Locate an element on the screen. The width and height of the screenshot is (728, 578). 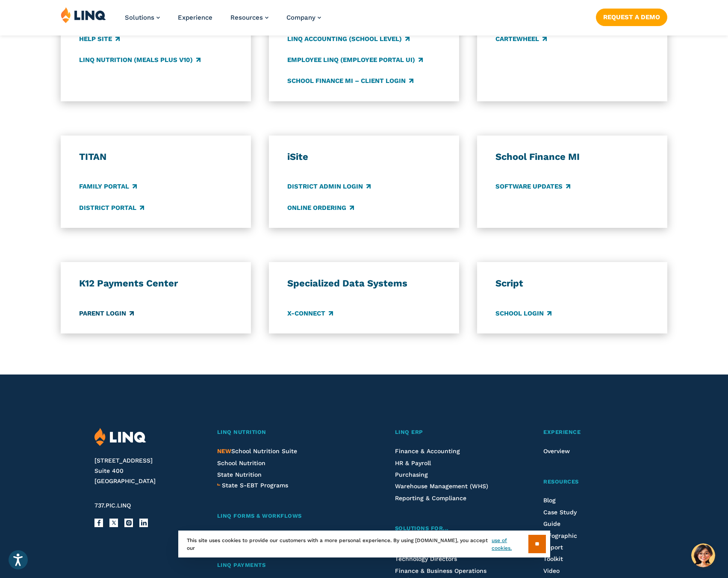
span: Guide is located at coordinates (552, 524).